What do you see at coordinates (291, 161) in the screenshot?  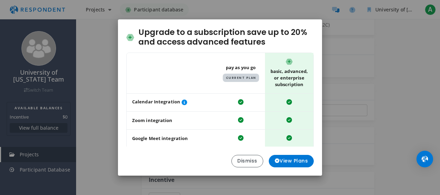 I see `button: View Plans` at bounding box center [291, 161].